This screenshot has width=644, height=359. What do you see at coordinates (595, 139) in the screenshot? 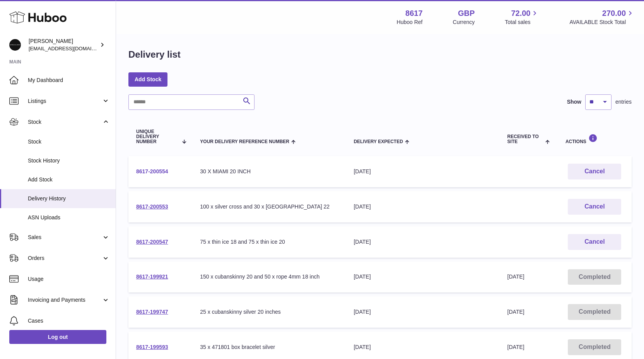
I see `div: Actions` at bounding box center [595, 139].